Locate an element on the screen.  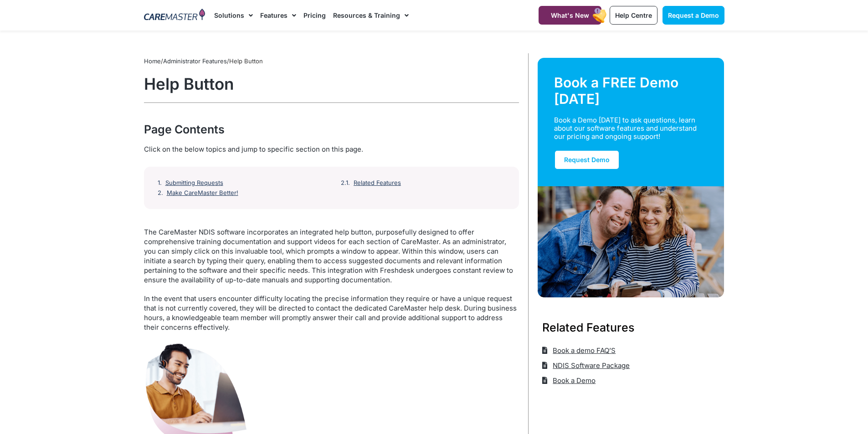
span: NDIS Software Package is located at coordinates (590, 365).